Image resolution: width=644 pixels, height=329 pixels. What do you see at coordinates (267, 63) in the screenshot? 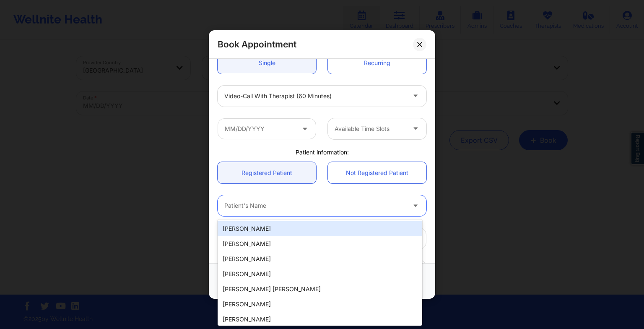
I see `a: Single` at bounding box center [267, 63].